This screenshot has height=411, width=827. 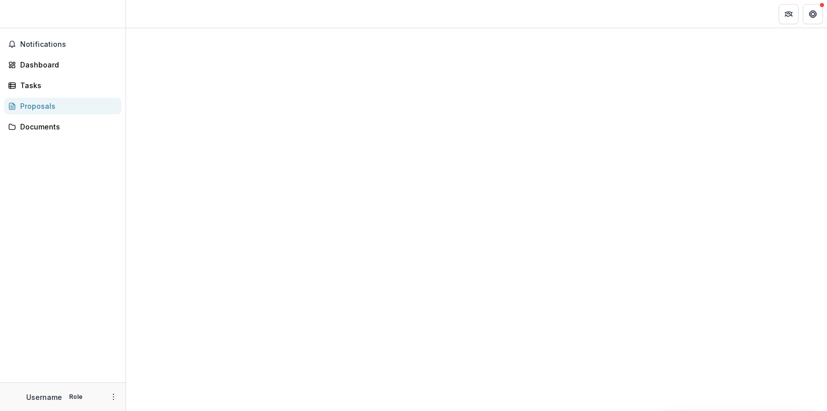 What do you see at coordinates (76, 397) in the screenshot?
I see `p: Role` at bounding box center [76, 397].